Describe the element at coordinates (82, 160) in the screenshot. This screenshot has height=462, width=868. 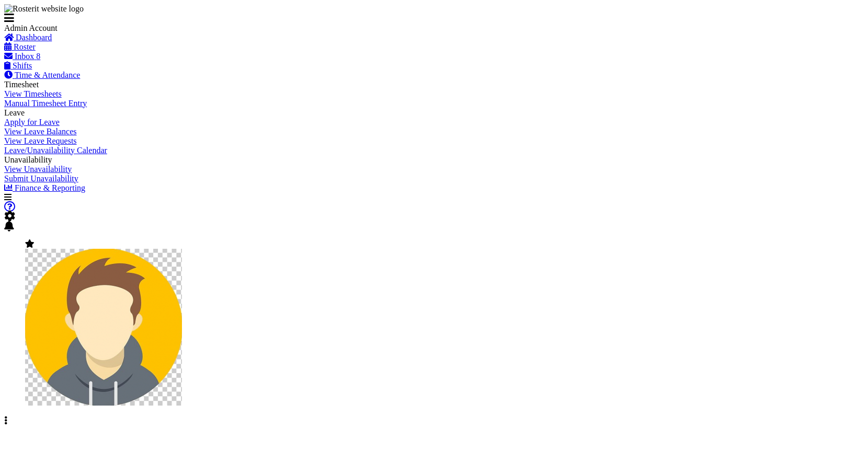
I see `div: Unavailability` at that location.